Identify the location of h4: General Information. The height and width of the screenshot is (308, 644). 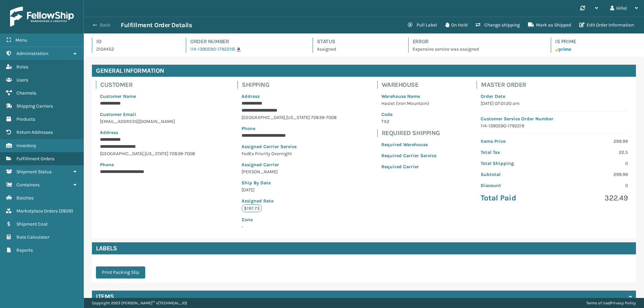
(364, 71).